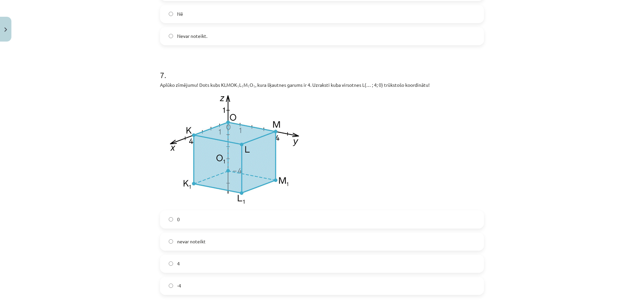 The height and width of the screenshot is (308, 644). What do you see at coordinates (191, 241) in the screenshot?
I see `span: nevar noteikt` at bounding box center [191, 241].